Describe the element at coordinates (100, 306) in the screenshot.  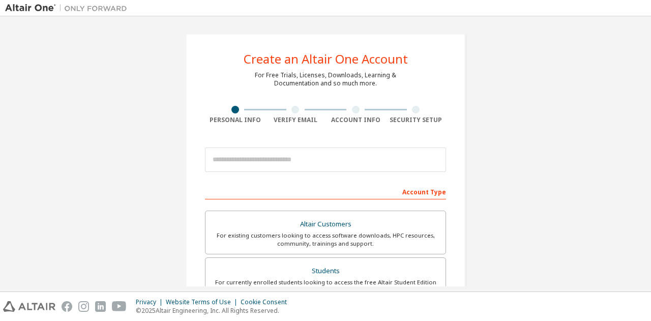
I see `img: linkedin.svg` at that location.